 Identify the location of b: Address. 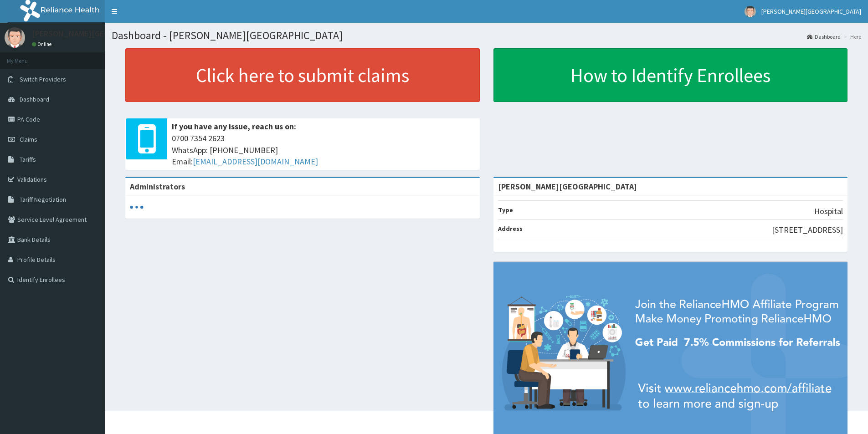
(510, 229).